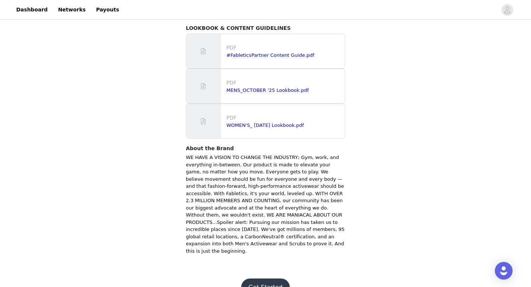 Image resolution: width=531 pixels, height=287 pixels. What do you see at coordinates (266, 204) in the screenshot?
I see `p: WE HAVE A VISION TO CHANGE THE INDUSTRY; Gym, work, and everything in-between. Our product is mad...` at bounding box center [266, 204].